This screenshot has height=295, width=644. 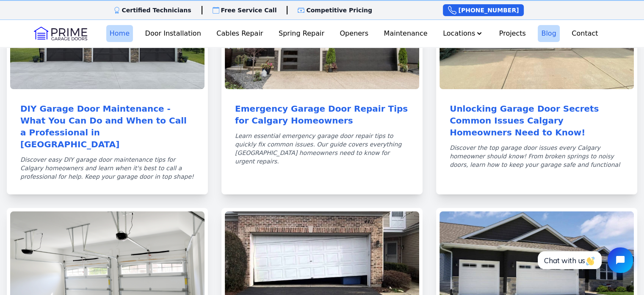 What do you see at coordinates (463, 33) in the screenshot?
I see `button: Locations` at bounding box center [463, 33].